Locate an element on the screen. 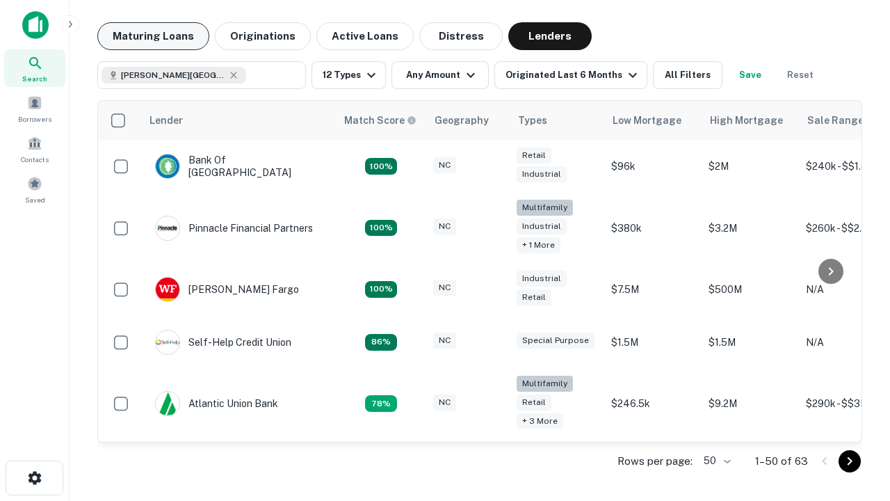 The width and height of the screenshot is (890, 501). td: $500M is located at coordinates (750, 289).